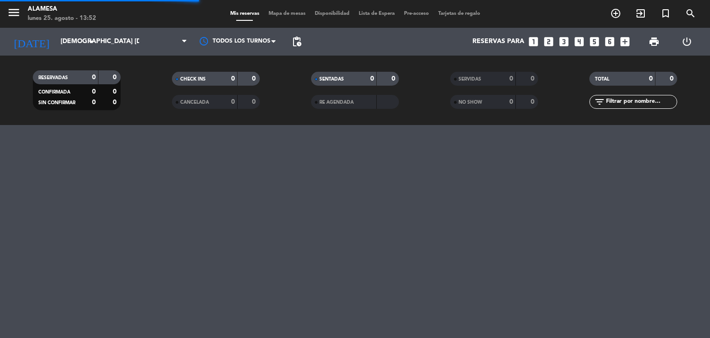 This screenshot has width=710, height=338. What do you see at coordinates (641, 13) in the screenshot?
I see `i: exit_to_app` at bounding box center [641, 13].